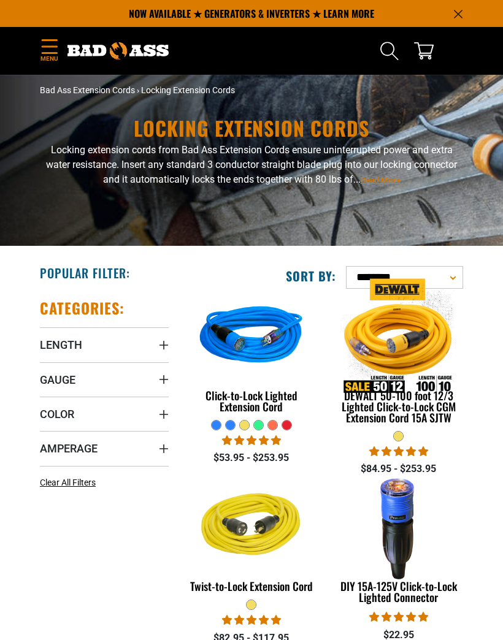  What do you see at coordinates (311, 276) in the screenshot?
I see `label: Sort by:` at bounding box center [311, 276].